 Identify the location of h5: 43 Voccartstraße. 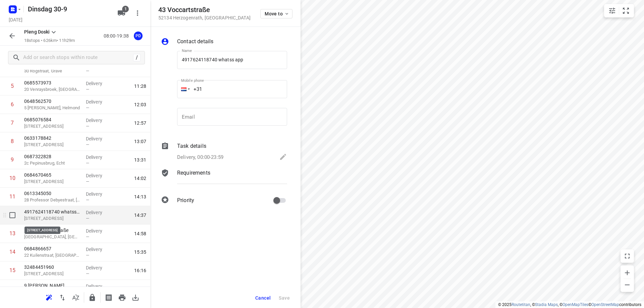
(204, 9).